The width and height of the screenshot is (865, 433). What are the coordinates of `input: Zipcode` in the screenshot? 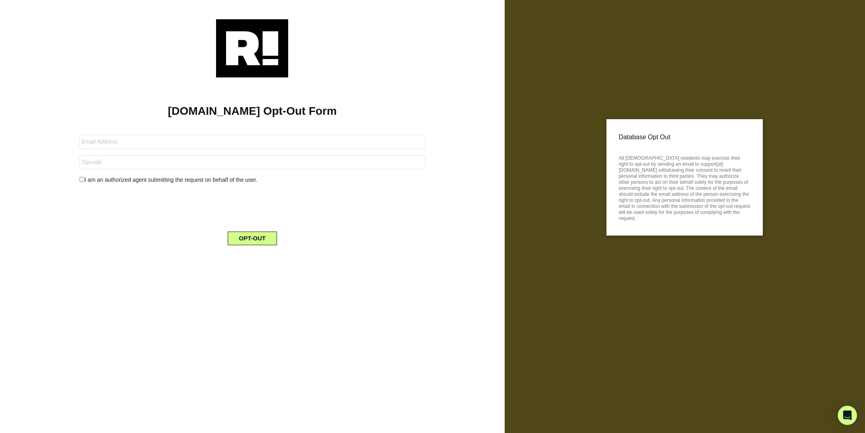 It's located at (252, 162).